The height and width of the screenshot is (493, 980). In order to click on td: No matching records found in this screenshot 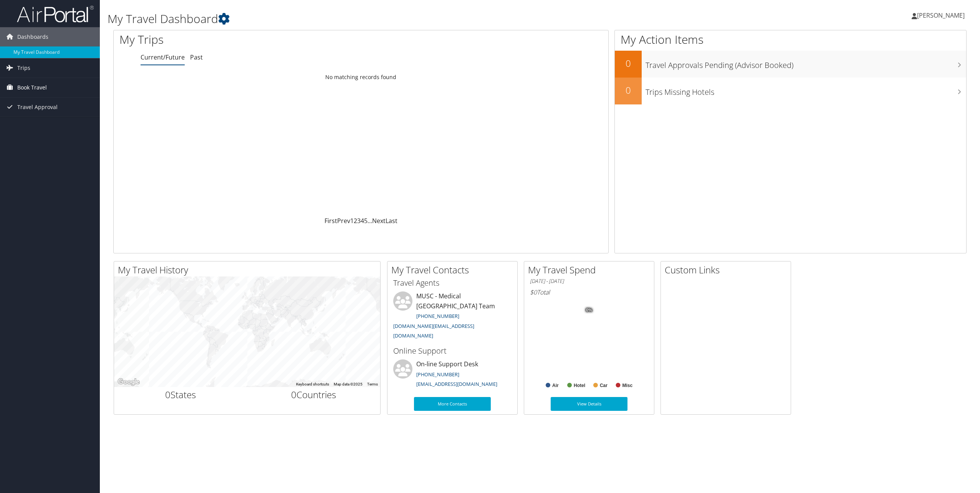, I will do `click(361, 77)`.